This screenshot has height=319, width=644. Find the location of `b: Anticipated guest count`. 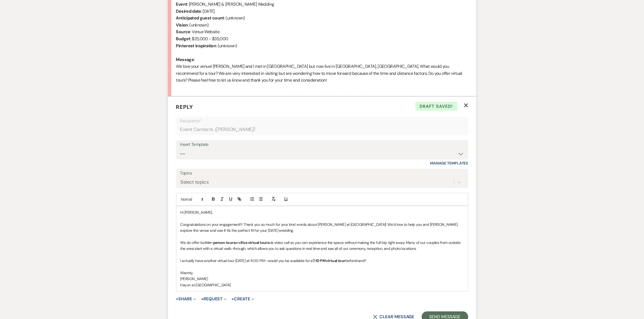

b: Anticipated guest count is located at coordinates (200, 18).